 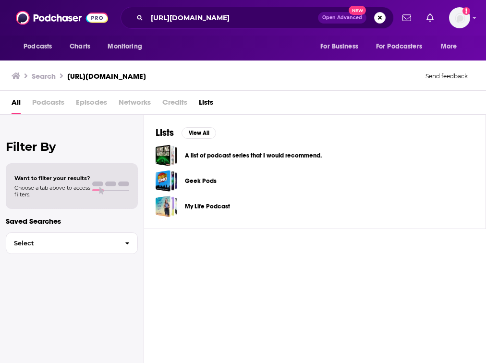 What do you see at coordinates (80, 47) in the screenshot?
I see `a: Charts` at bounding box center [80, 47].